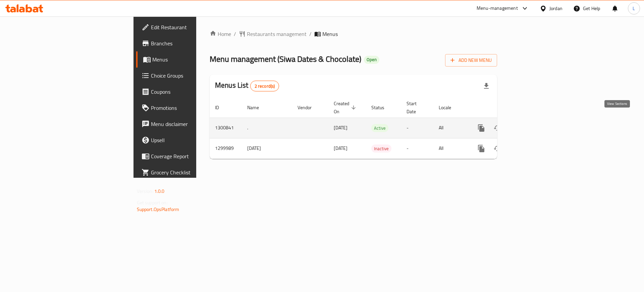 The width and height of the screenshot is (644, 292). What do you see at coordinates (634, 8) in the screenshot?
I see `span: L` at bounding box center [634, 8].